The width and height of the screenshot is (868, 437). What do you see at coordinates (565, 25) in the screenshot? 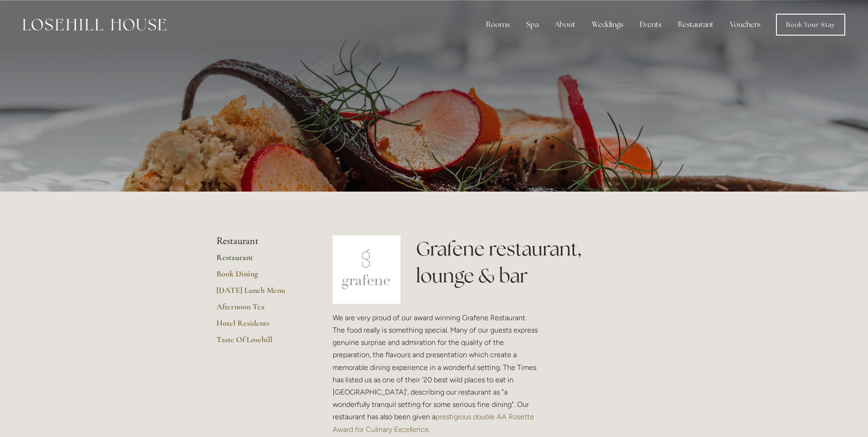
I see `div: About` at bounding box center [565, 25].